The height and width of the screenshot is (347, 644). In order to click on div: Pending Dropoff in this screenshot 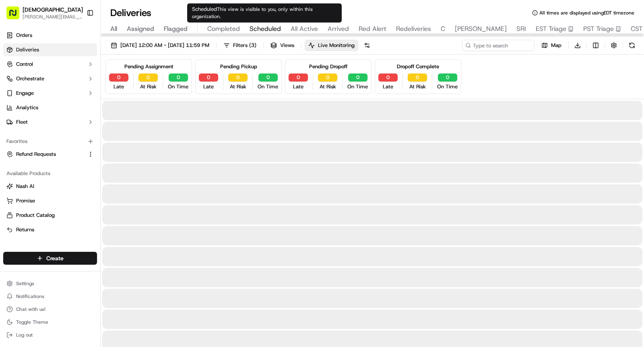, I will do `click(328, 67)`.